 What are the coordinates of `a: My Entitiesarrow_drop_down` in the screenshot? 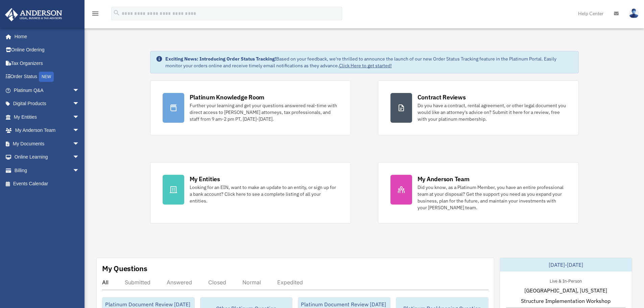 It's located at (47, 117).